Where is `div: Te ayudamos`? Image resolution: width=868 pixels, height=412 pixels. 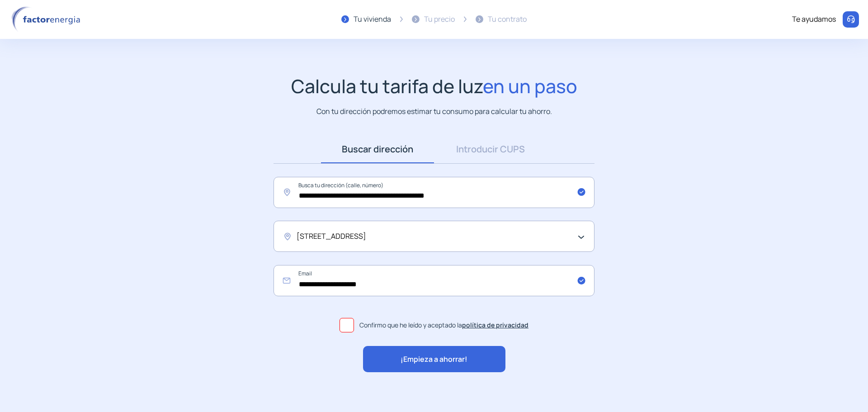
div: Te ayudamos is located at coordinates (814, 19).